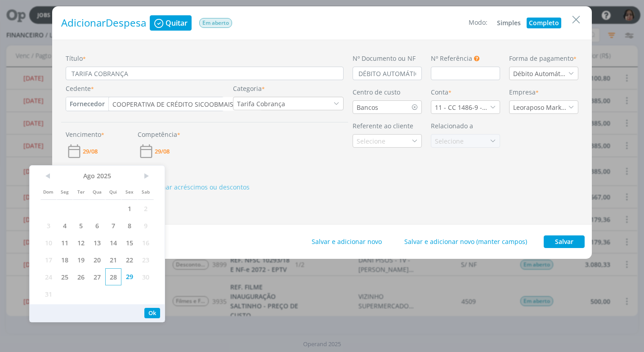  I want to click on span: 7, so click(113, 225).